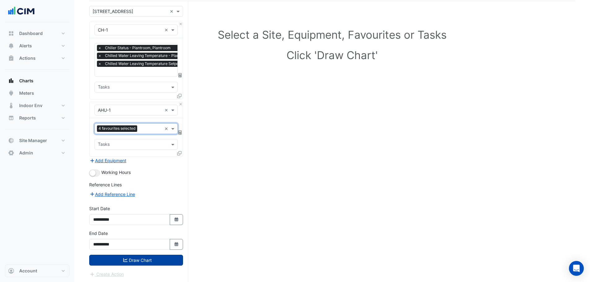 The width and height of the screenshot is (590, 282). I want to click on h1: Select a Site, Equipment, Favourites or Tasks, so click(332, 35).